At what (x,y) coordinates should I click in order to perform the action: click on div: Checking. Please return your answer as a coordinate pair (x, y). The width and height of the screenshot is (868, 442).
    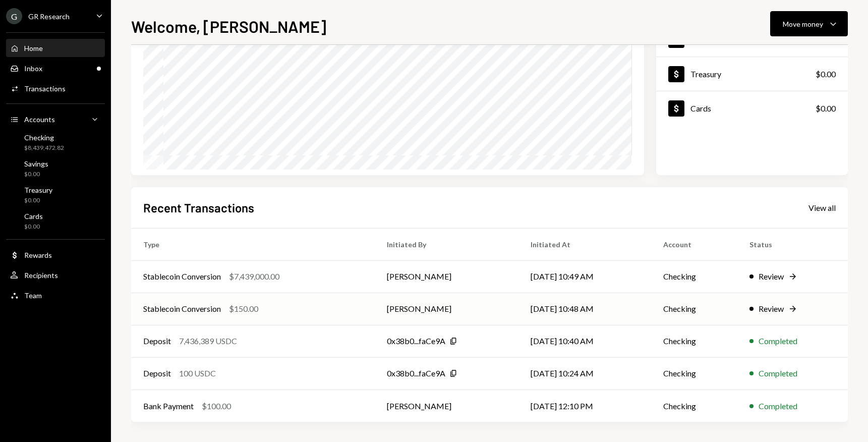
    Looking at the image, I should click on (44, 137).